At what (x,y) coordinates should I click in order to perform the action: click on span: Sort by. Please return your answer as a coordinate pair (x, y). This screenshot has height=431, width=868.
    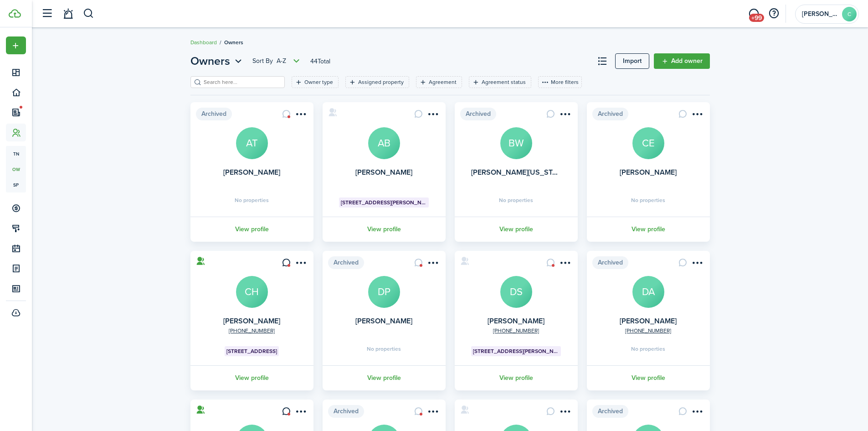
    Looking at the image, I should click on (264, 61).